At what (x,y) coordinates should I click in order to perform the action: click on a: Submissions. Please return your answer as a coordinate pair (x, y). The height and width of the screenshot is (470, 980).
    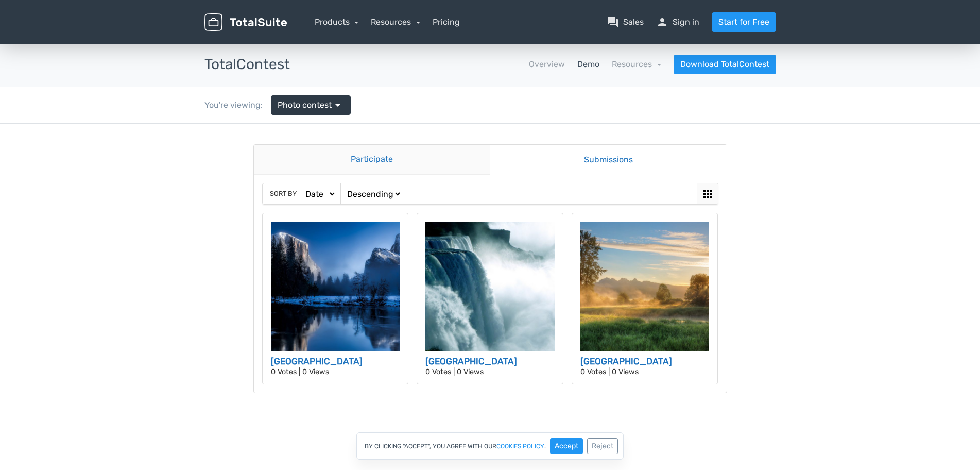
    Looking at the image, I should click on (609, 36).